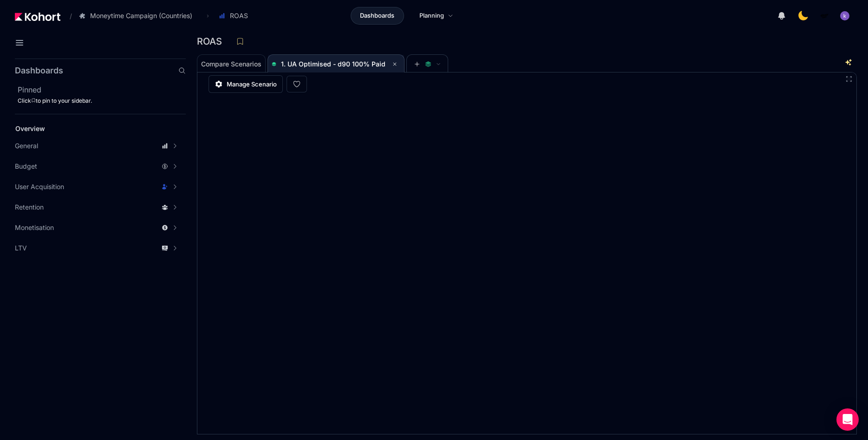 The width and height of the screenshot is (868, 440). What do you see at coordinates (377, 15) in the screenshot?
I see `span: Dashboards` at bounding box center [377, 15].